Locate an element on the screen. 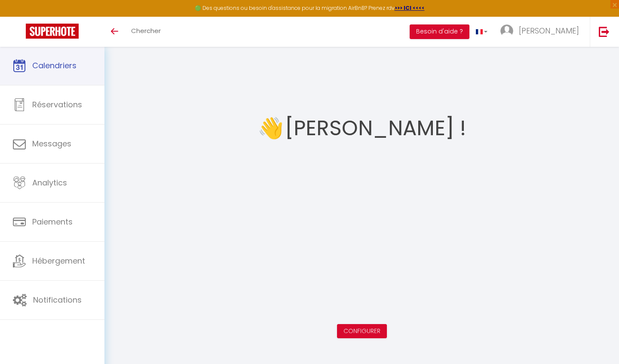 The image size is (619, 364). span: Paiements is located at coordinates (52, 221).